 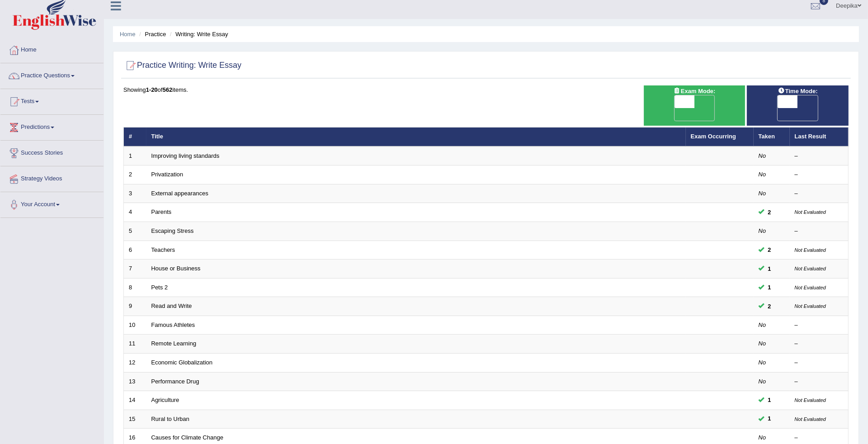 I want to click on a: Rural to Urban, so click(x=171, y=419).